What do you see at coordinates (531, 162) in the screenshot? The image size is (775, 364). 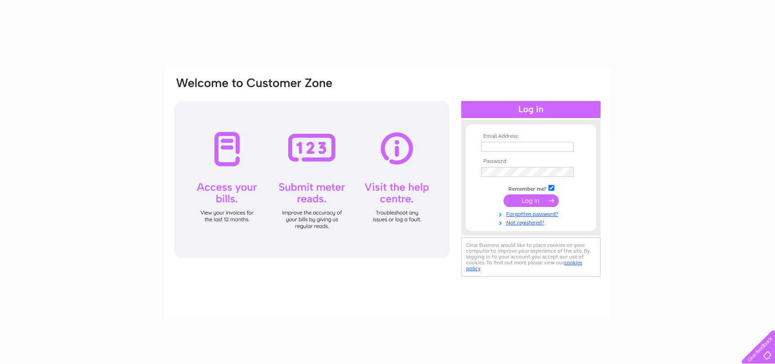 I see `th: Password:` at bounding box center [531, 162].